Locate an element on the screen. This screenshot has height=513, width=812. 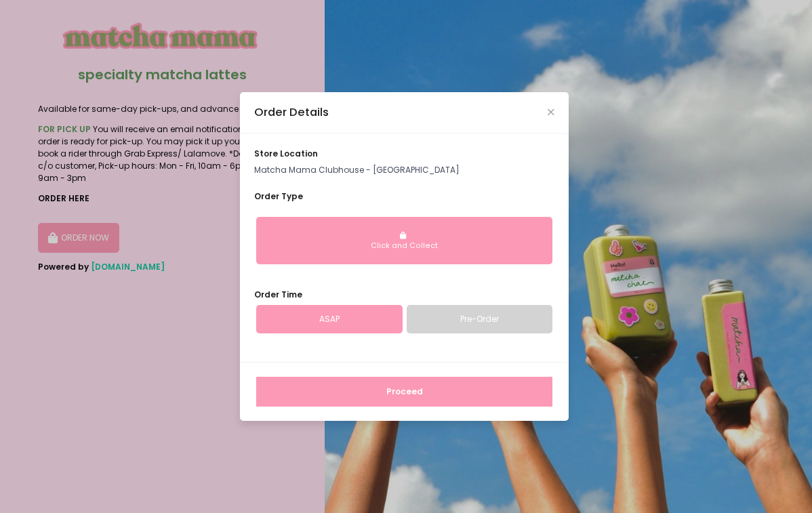
a: ASAP is located at coordinates (330, 319).